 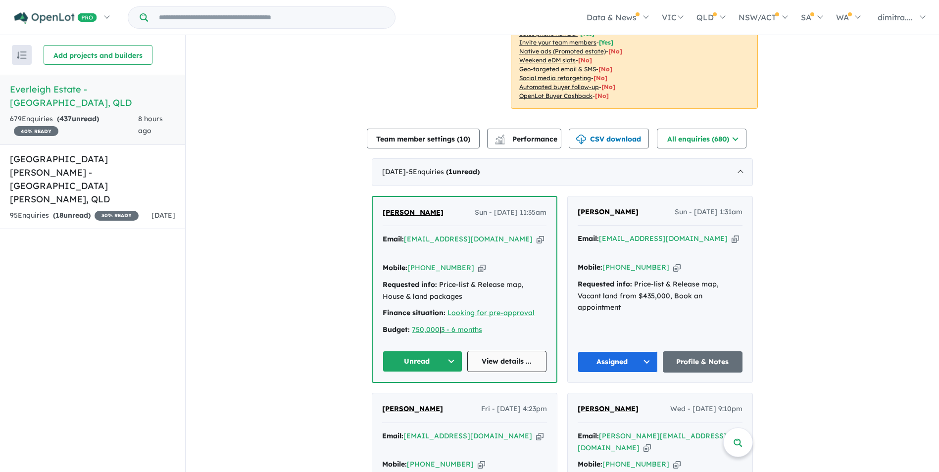 I want to click on button: CSV download, so click(x=609, y=139).